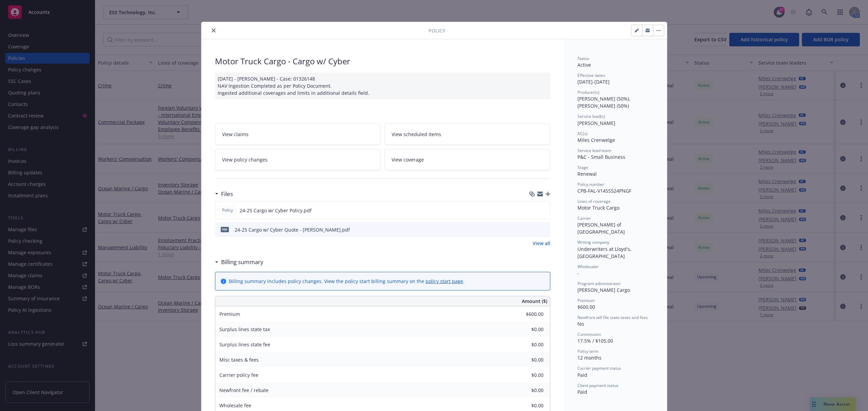 Image resolution: width=868 pixels, height=411 pixels. I want to click on span: Client payment status, so click(597, 385).